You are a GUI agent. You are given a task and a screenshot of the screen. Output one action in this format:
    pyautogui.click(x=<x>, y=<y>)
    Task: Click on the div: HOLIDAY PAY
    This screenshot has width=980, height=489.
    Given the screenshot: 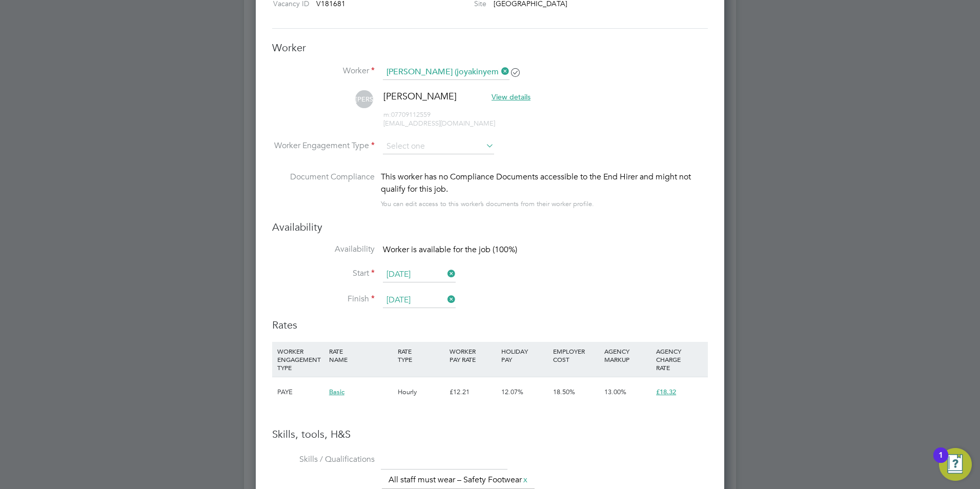 What is the action you would take?
    pyautogui.click(x=525, y=355)
    